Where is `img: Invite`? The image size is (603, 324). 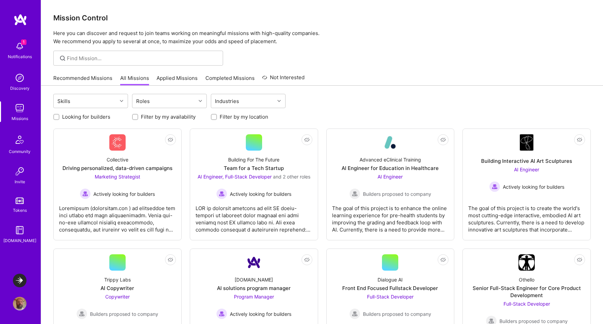
img: Invite is located at coordinates (20, 171).